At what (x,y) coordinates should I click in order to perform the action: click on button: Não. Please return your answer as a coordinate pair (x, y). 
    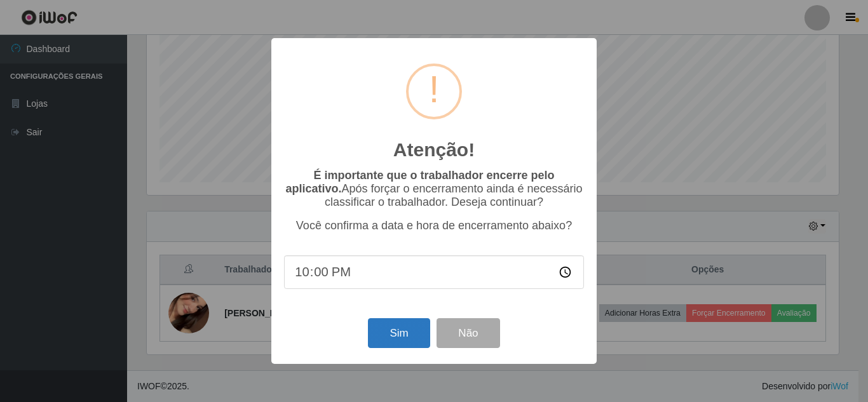
    Looking at the image, I should click on (468, 333).